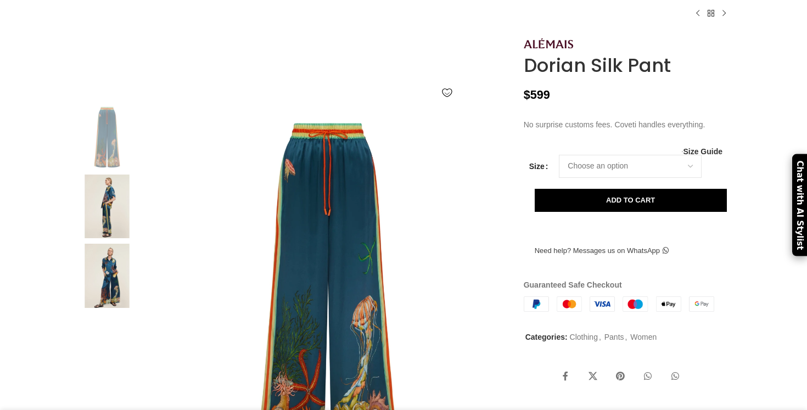  I want to click on img: guaranteed-safe-checkout-bordered.j, so click(618, 304).